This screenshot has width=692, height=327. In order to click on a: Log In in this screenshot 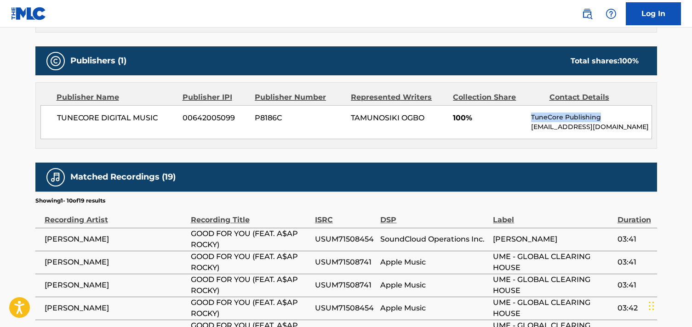, I will do `click(653, 14)`.